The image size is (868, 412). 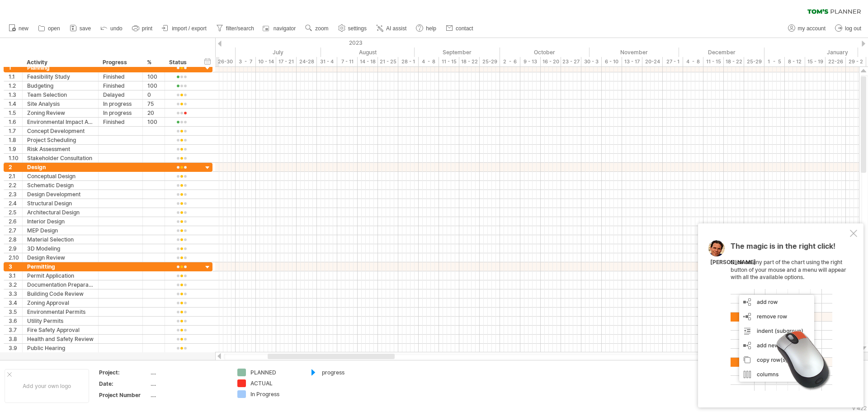 What do you see at coordinates (235, 29) in the screenshot?
I see `a: filter/search` at bounding box center [235, 29].